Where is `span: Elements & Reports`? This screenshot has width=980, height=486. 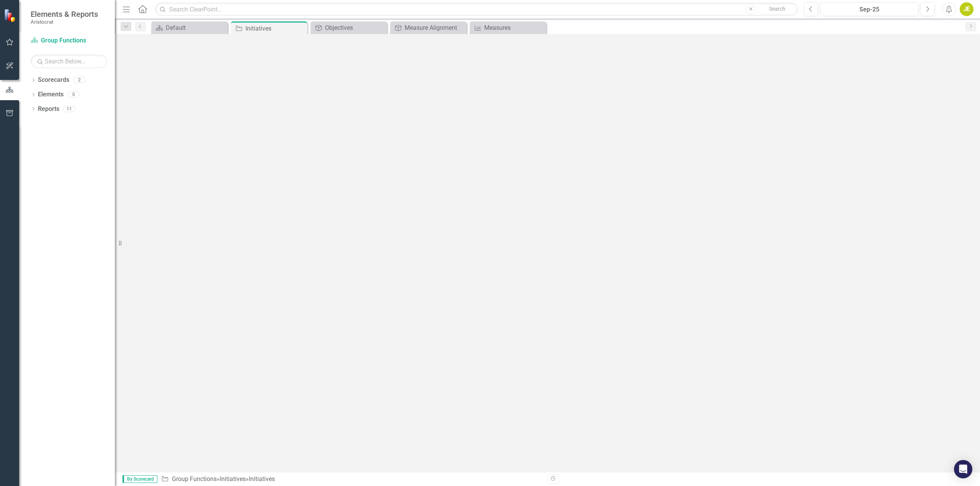
span: Elements & Reports is located at coordinates (64, 14).